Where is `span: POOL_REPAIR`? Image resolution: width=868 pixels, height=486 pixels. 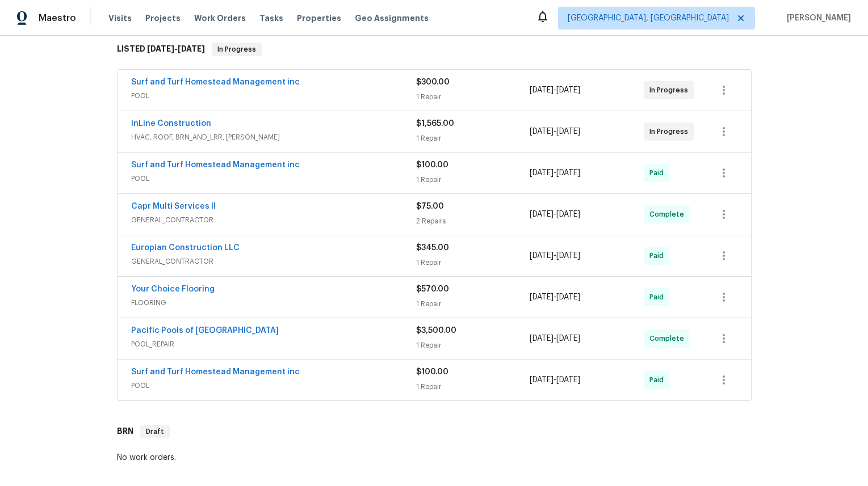
span: POOL_REPAIR is located at coordinates (274, 344).